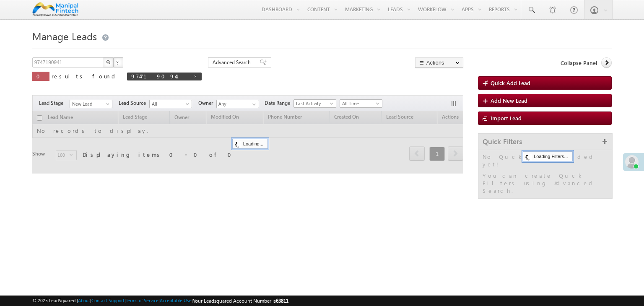 This screenshot has width=644, height=306. Describe the element at coordinates (171, 104) in the screenshot. I see `a: All` at that location.